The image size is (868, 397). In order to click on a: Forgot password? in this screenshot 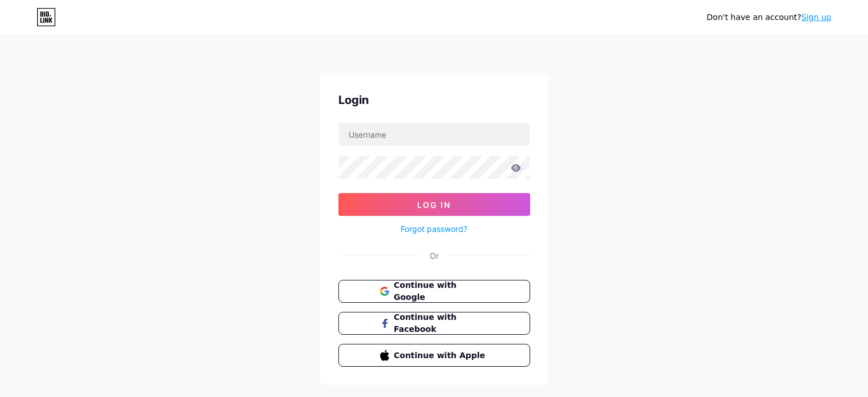, I will do `click(434, 228)`.